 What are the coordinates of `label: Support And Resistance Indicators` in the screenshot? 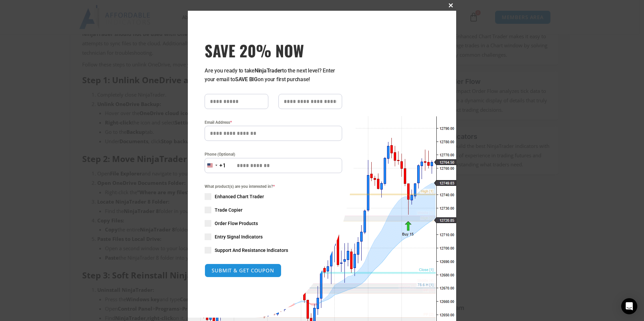 It's located at (273, 250).